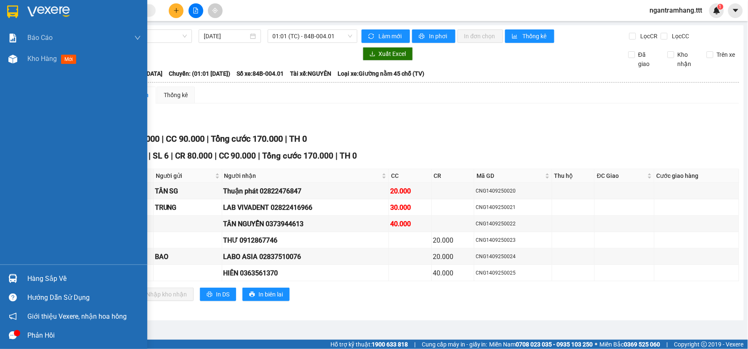  Describe the element at coordinates (388, 54) in the screenshot. I see `button: downloadXuất Excel` at that location.